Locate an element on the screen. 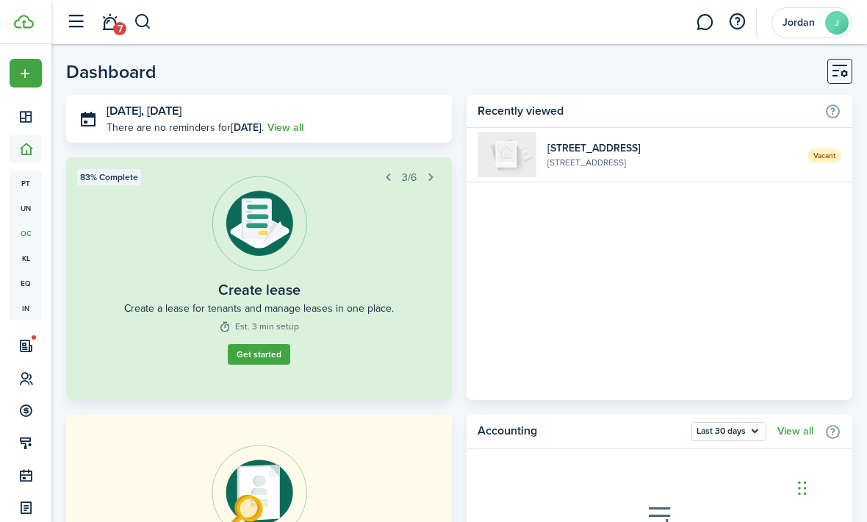 This screenshot has width=867, height=522. header-page-title: Dashboard is located at coordinates (111, 71).